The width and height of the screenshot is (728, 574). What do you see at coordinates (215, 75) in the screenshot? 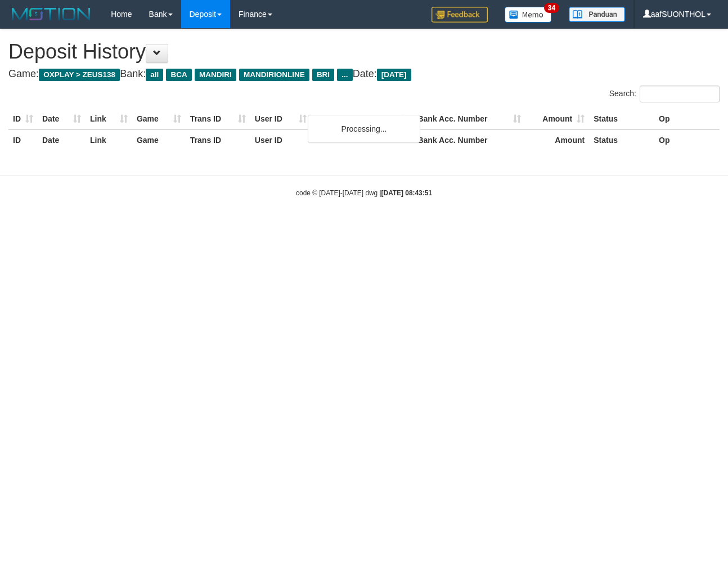
I see `span: MANDIRI` at bounding box center [215, 75].